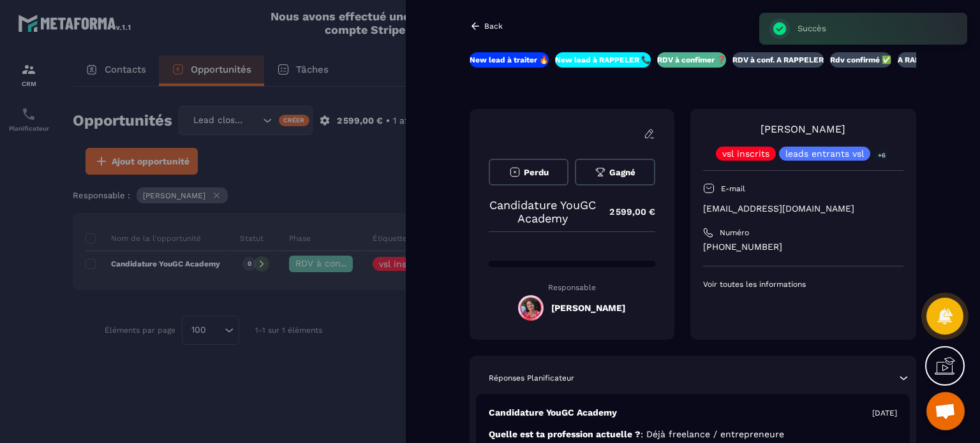  What do you see at coordinates (602, 60) in the screenshot?
I see `p: New lead à RAPPELER 📞` at bounding box center [602, 60].